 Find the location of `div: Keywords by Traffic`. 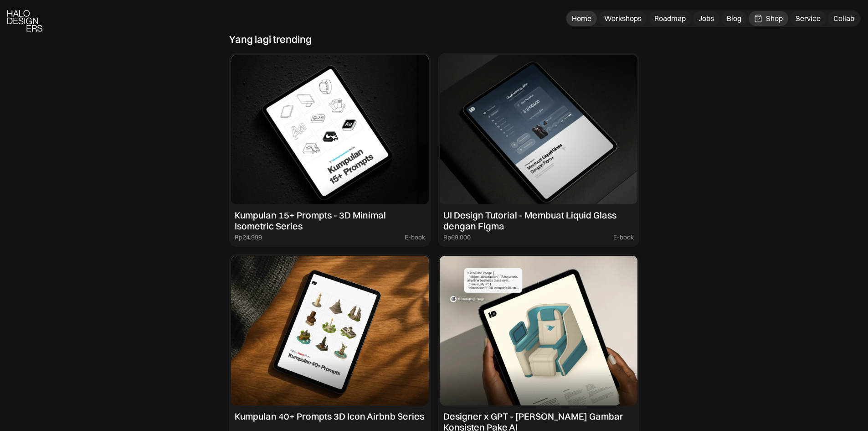

div: Keywords by Traffic is located at coordinates (126, 56).